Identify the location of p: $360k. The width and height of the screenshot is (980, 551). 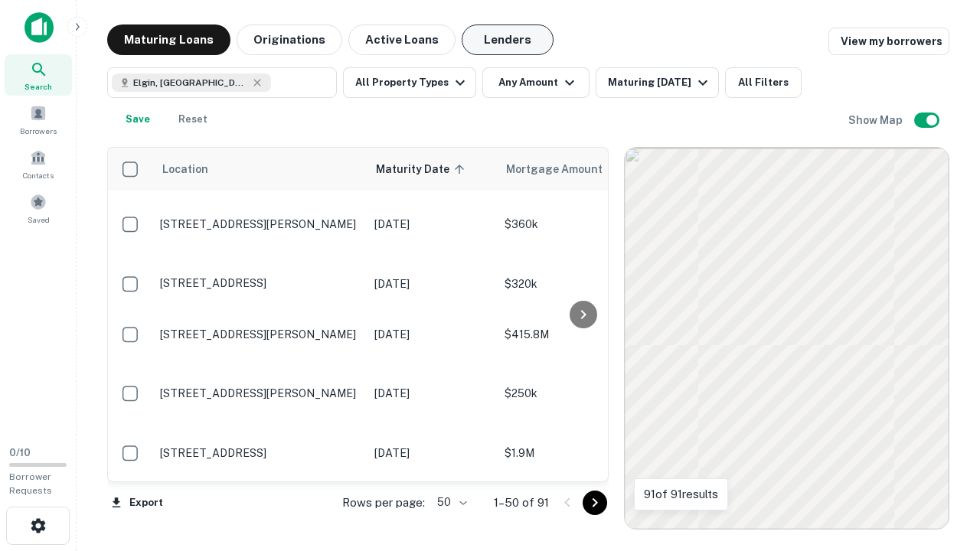
(581, 224).